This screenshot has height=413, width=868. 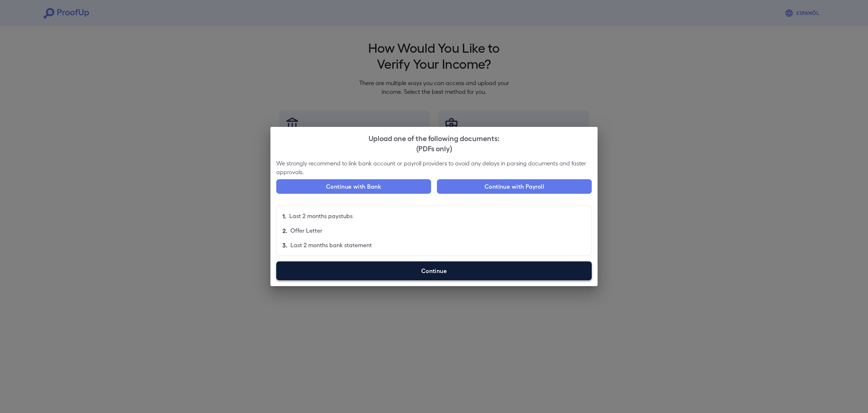 I want to click on div: (PDFs only), so click(x=434, y=148).